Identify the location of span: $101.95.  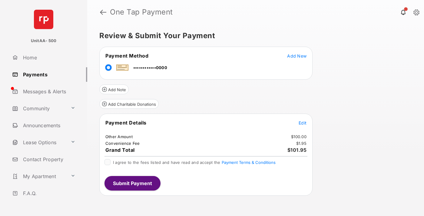
(297, 150).